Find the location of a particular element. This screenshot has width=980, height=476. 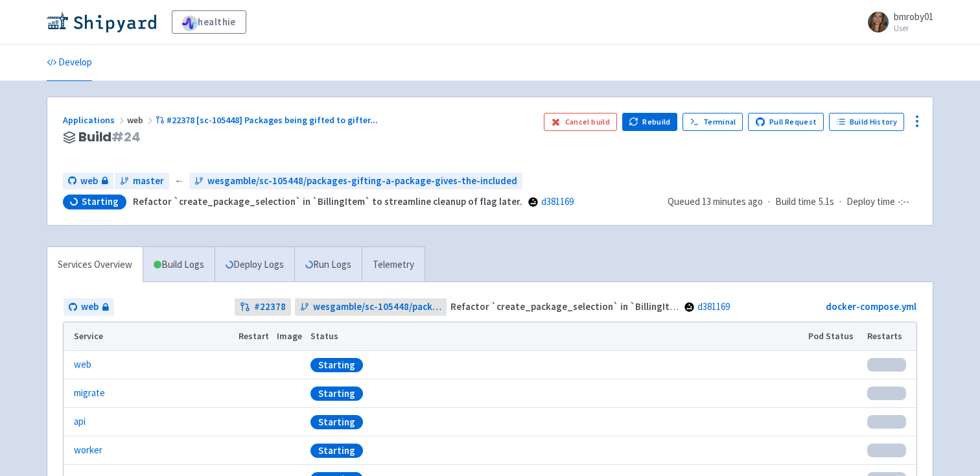

a: Telemetry is located at coordinates (393, 264).